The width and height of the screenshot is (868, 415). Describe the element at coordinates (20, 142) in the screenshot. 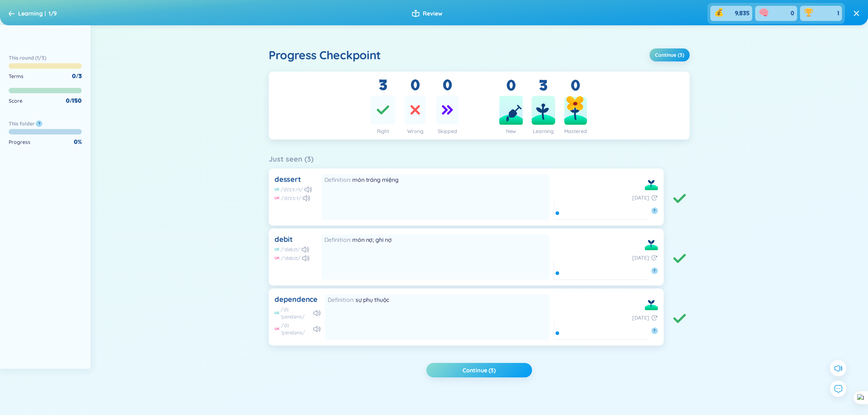

I see `div: Progress` at that location.